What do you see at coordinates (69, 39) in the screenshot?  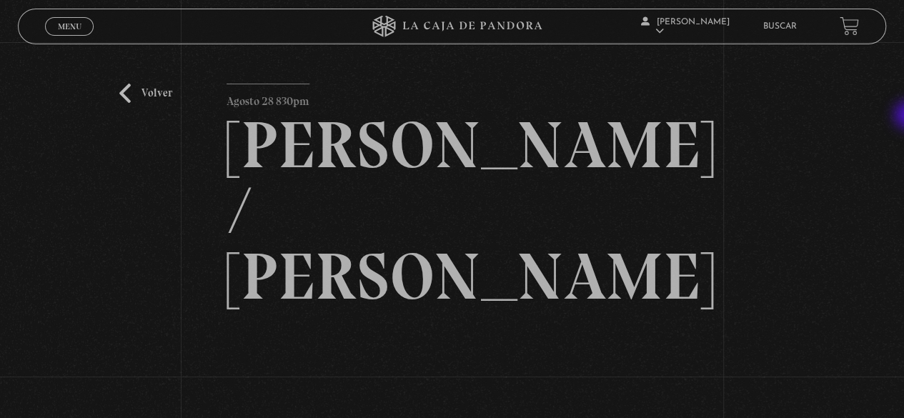 I see `span: Cerrar` at bounding box center [69, 39].